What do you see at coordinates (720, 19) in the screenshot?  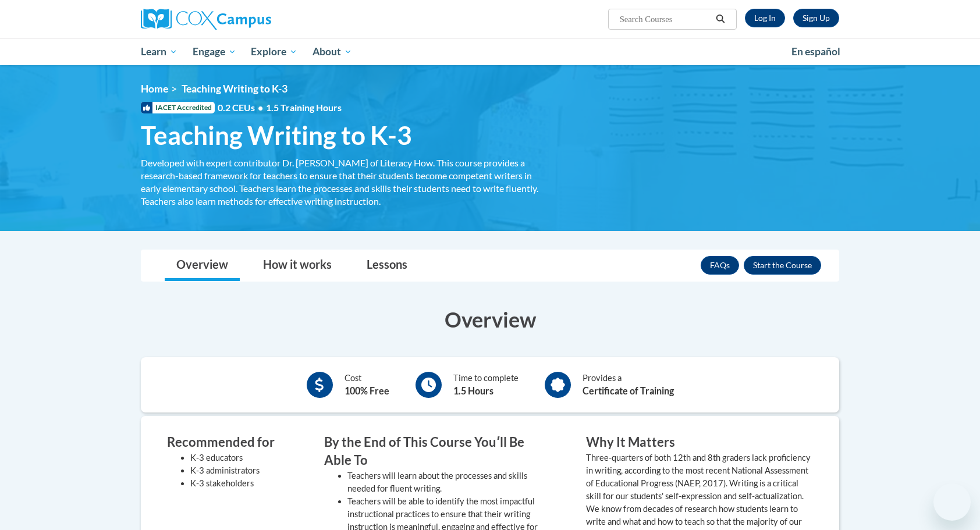 I see `button: Search` at bounding box center [720, 19].